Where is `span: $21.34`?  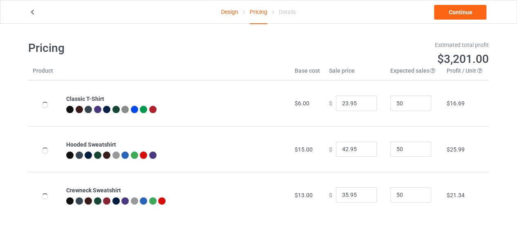
span: $21.34 is located at coordinates (455, 195).